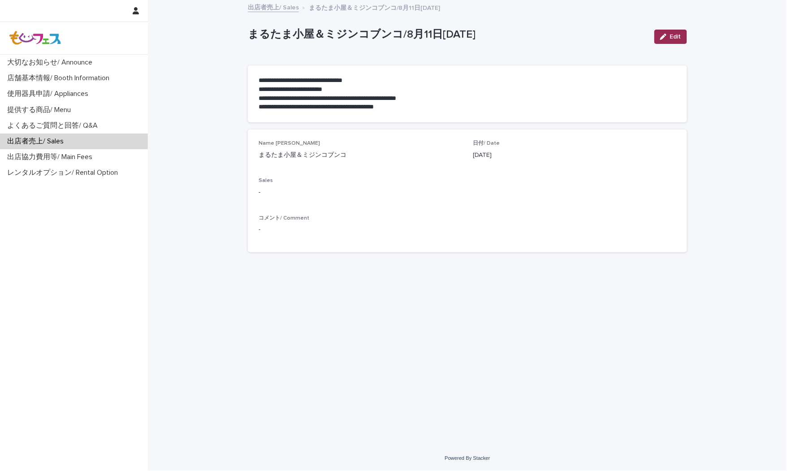  What do you see at coordinates (49, 94) in the screenshot?
I see `p: 使用器具申請/ Appliances` at bounding box center [49, 94].